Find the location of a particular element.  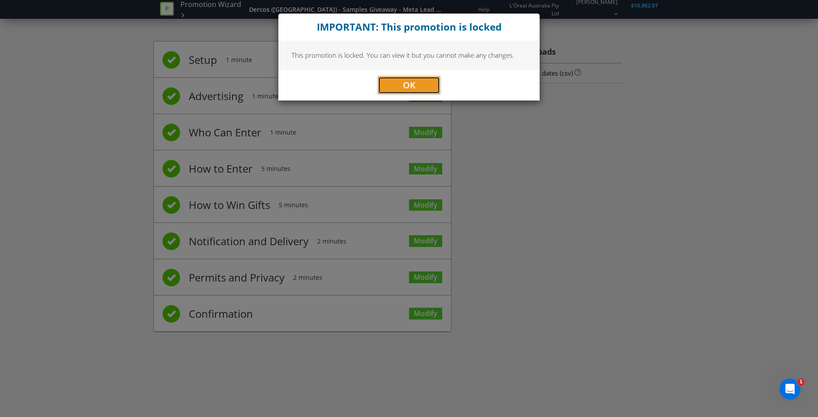

button: OK is located at coordinates (409, 85).